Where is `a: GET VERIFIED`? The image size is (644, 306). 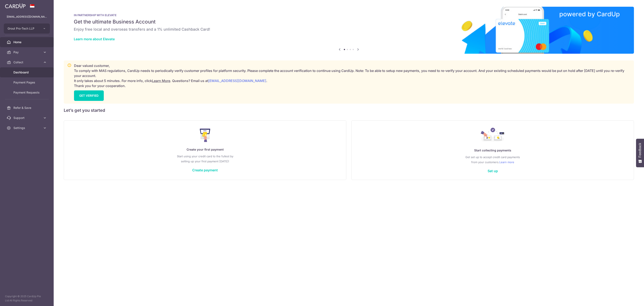
a: GET VERIFIED is located at coordinates (89, 96).